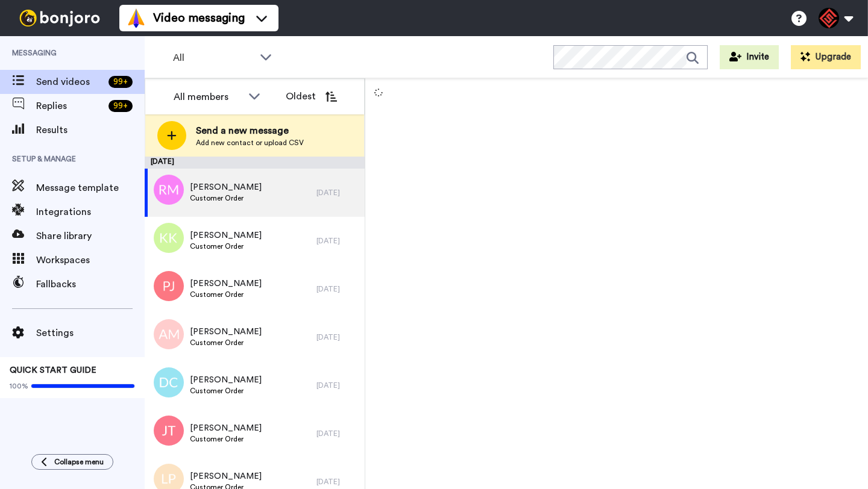 This screenshot has width=868, height=489. I want to click on span: Send videos, so click(70, 82).